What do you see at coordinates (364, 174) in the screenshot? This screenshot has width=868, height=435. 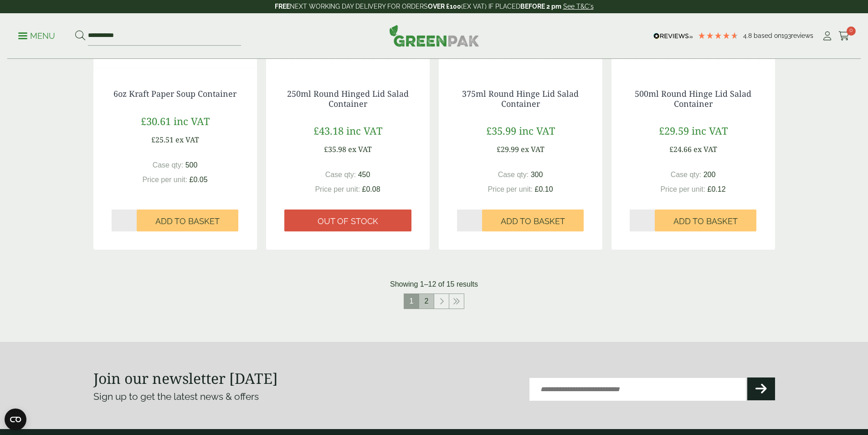 I see `span: 450` at bounding box center [364, 174].